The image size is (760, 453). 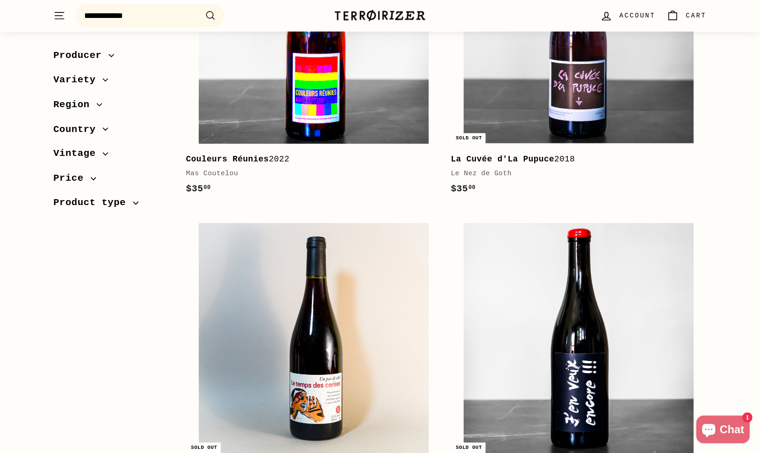 What do you see at coordinates (93, 203) in the screenshot?
I see `span: Product type` at bounding box center [93, 203].